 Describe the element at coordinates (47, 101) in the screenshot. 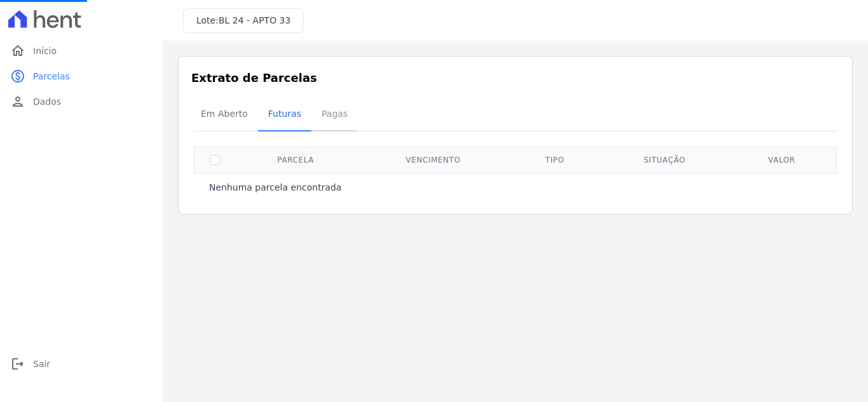

I see `span: Dados` at that location.